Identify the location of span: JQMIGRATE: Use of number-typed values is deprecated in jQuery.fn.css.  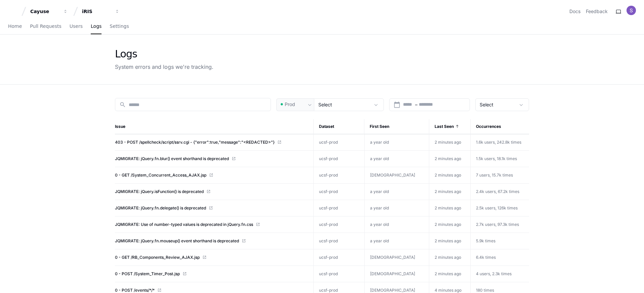
(184, 225).